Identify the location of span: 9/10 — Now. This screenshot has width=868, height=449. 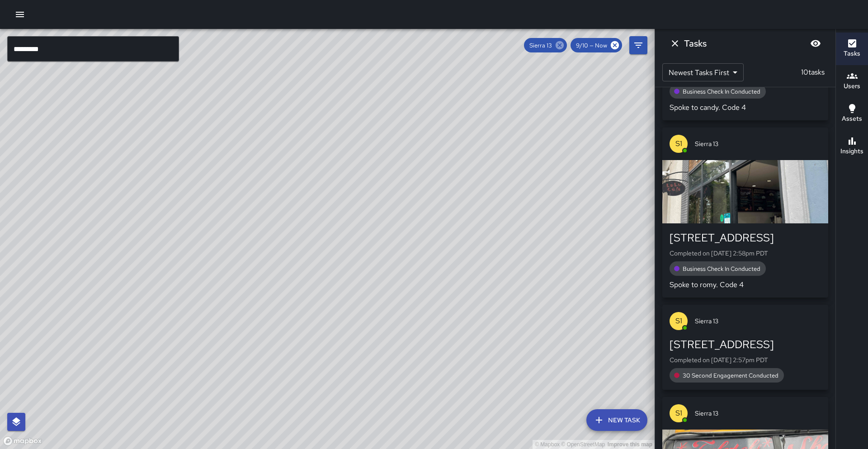
(591, 45).